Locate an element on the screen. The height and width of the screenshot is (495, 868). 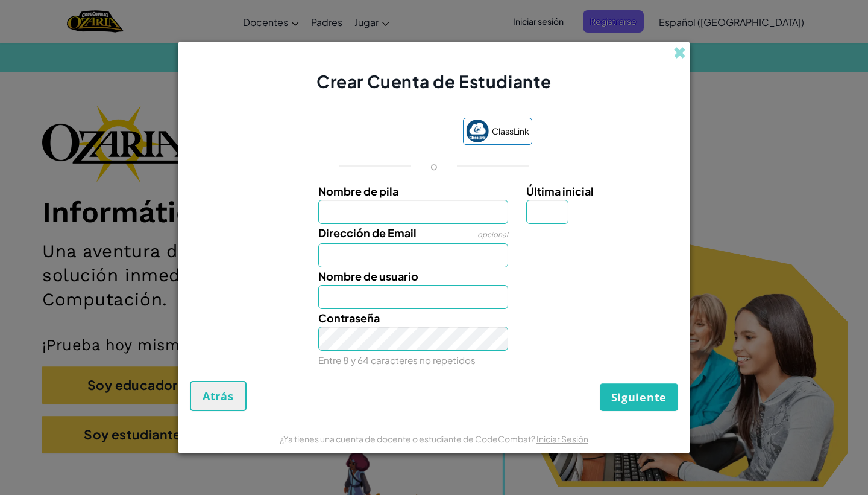
span: Contraseña is located at coordinates (349, 317).